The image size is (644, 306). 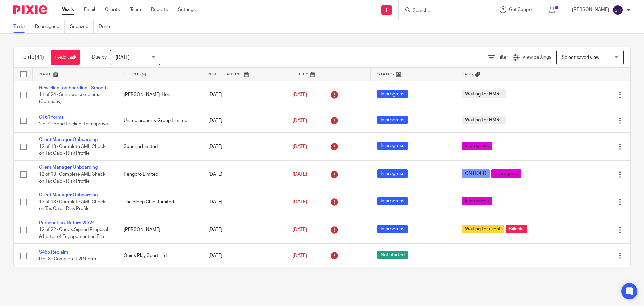 I want to click on a: Personal Tax Return 23/24, so click(x=67, y=223).